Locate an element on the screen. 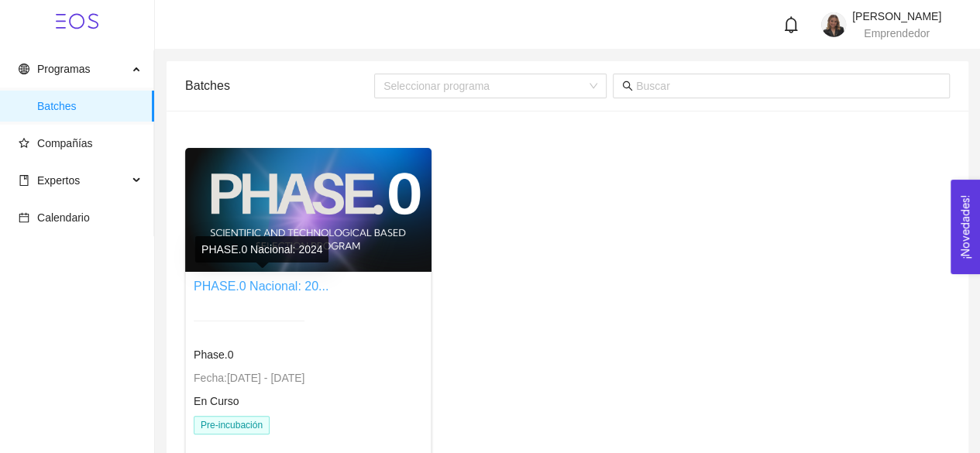 The width and height of the screenshot is (980, 453). span: global is located at coordinates (24, 69).